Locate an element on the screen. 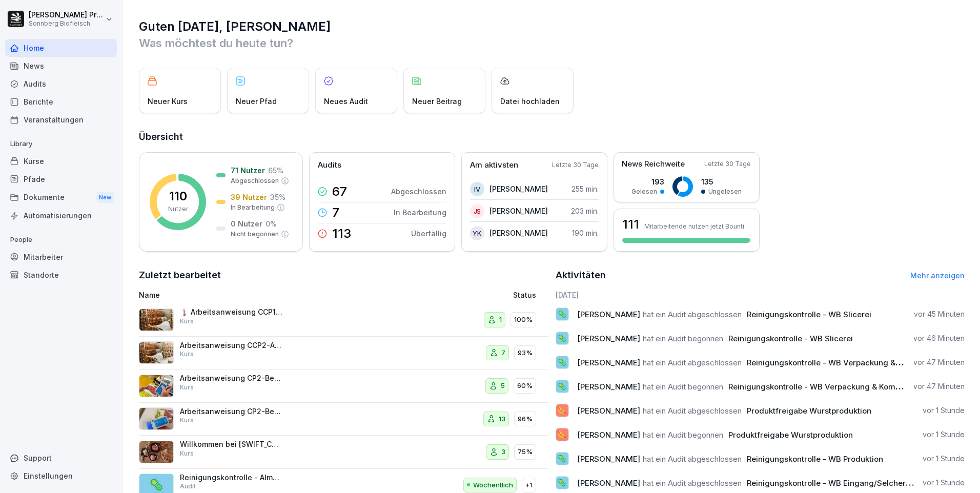 The width and height of the screenshot is (980, 493). img: vq64qnx387vm2euztaeei3pt.png is located at coordinates (156, 453).